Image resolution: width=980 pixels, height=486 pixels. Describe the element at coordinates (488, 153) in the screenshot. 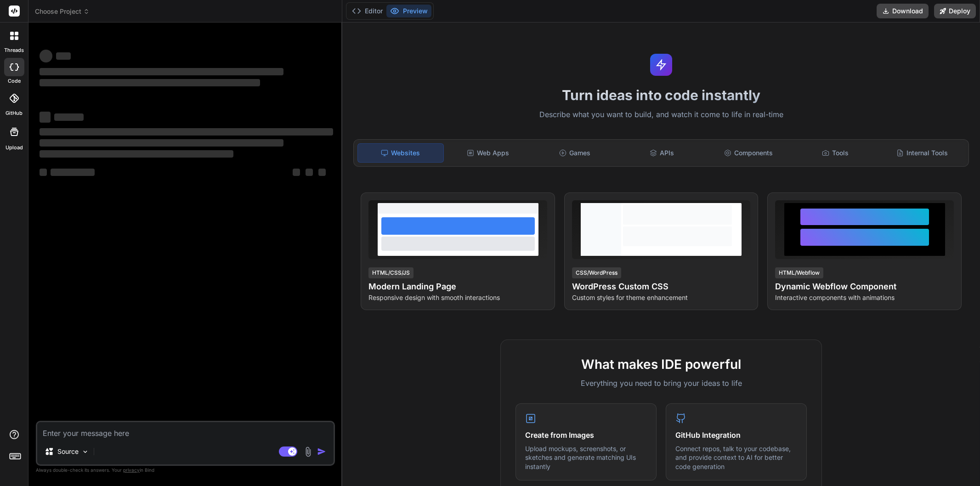

I see `div: Web Apps` at that location.